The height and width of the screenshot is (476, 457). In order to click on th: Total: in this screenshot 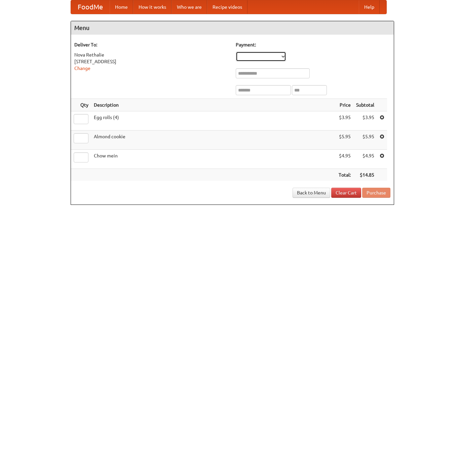, I will do `click(345, 175)`.